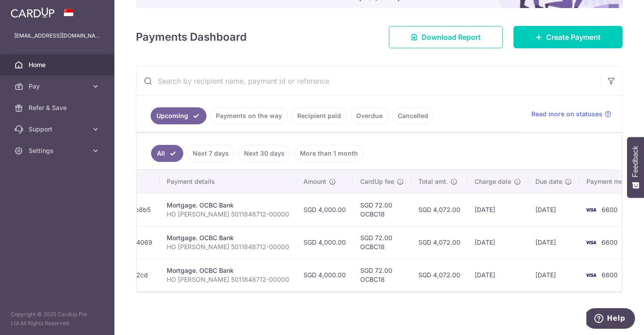  I want to click on span: Due date, so click(549, 182).